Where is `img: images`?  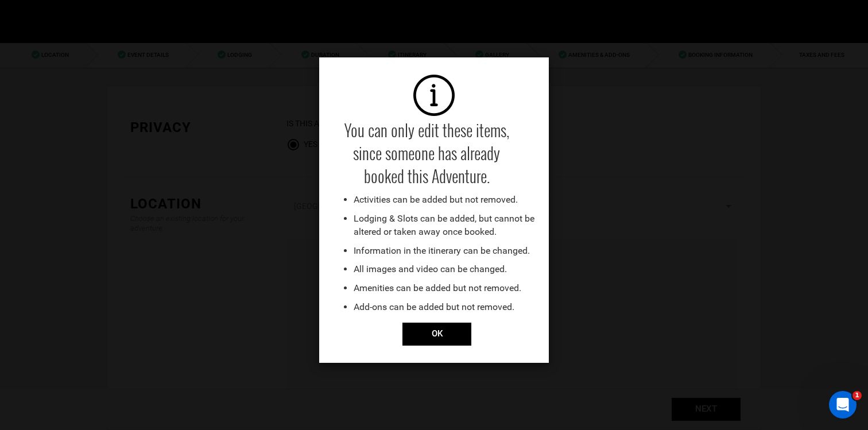 img: images is located at coordinates (434, 96).